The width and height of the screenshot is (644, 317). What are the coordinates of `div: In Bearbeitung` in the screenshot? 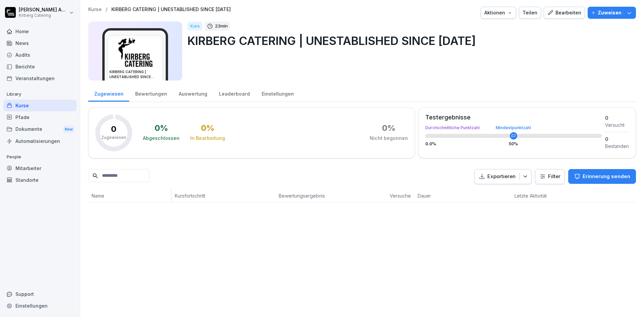 It's located at (207, 138).